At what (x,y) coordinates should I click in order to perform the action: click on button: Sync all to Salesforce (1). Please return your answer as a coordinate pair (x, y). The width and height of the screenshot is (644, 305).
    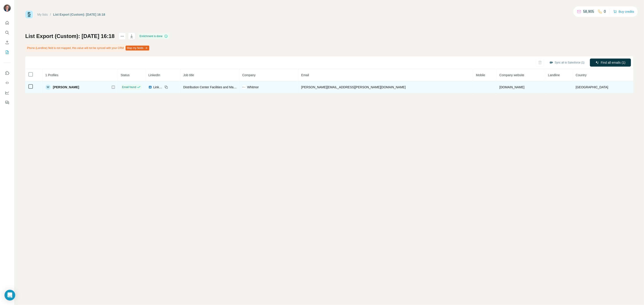
    Looking at the image, I should click on (567, 63).